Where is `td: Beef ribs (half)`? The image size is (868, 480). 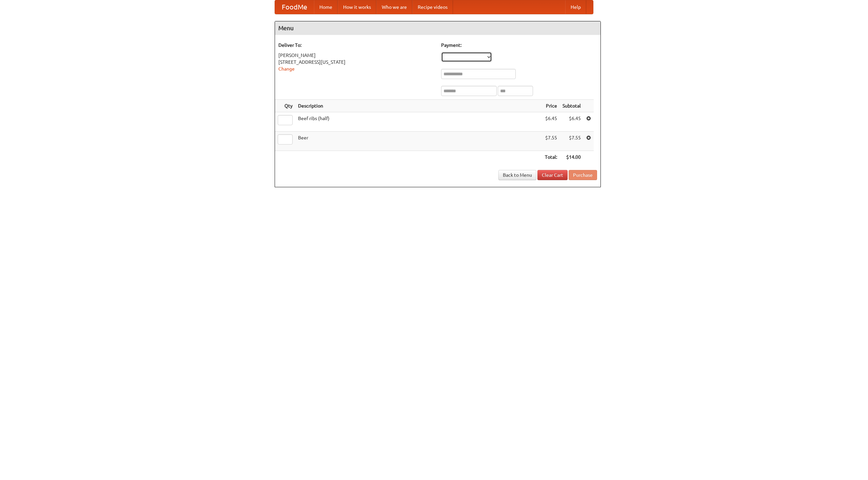
td: Beef ribs (half) is located at coordinates (419, 122).